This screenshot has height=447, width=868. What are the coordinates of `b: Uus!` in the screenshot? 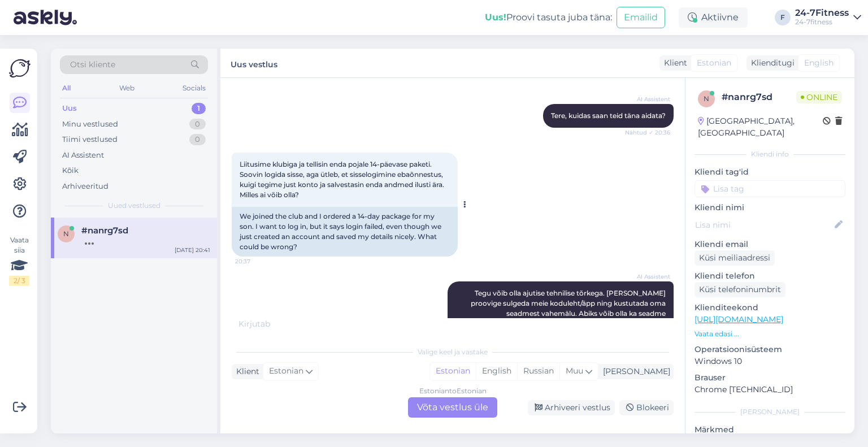 It's located at (495, 17).